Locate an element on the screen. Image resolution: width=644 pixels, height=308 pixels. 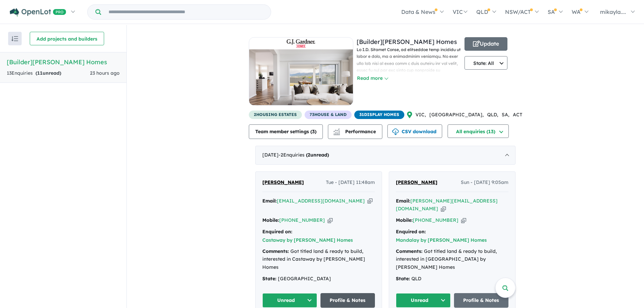
span: - 2 Enquir ies is located at coordinates (303, 155).